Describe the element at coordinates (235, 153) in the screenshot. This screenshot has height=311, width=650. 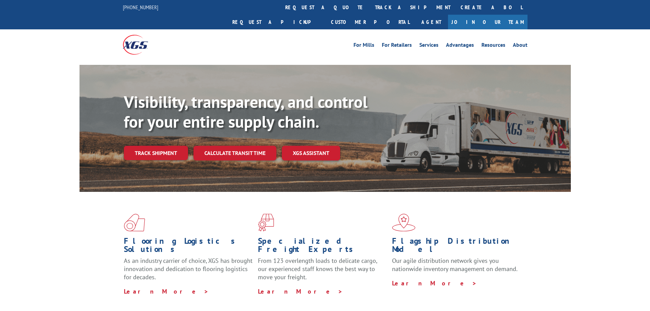
I see `a: Calculate transit time` at that location.